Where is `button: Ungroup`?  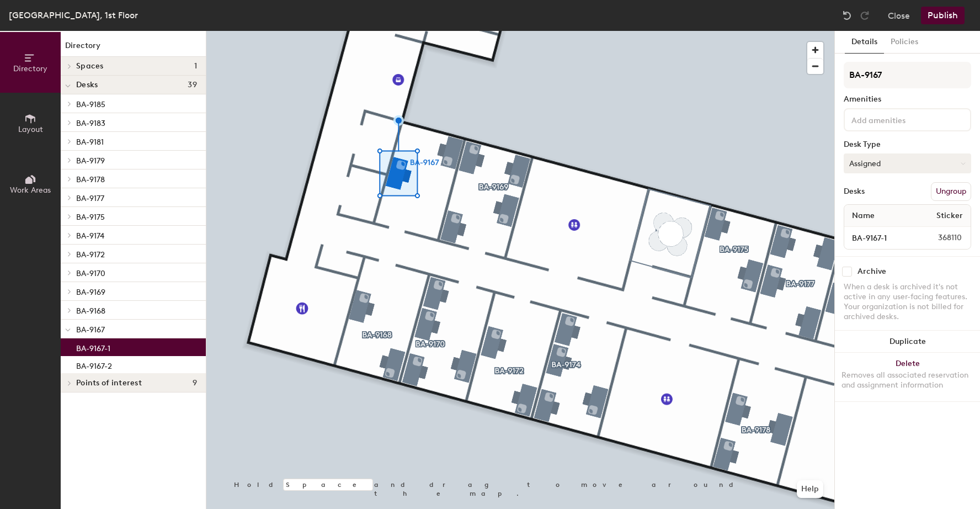
button: Ungroup is located at coordinates (951, 191).